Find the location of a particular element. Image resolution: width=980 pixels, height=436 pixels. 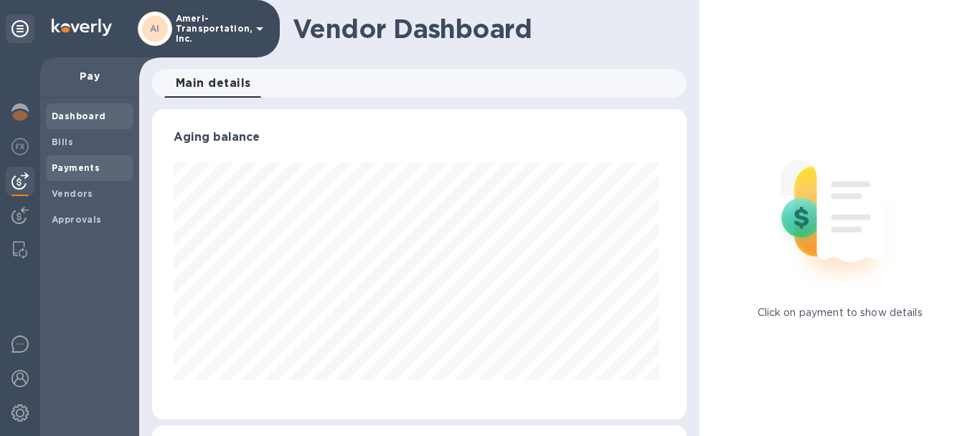

span: Main details is located at coordinates (213, 83).